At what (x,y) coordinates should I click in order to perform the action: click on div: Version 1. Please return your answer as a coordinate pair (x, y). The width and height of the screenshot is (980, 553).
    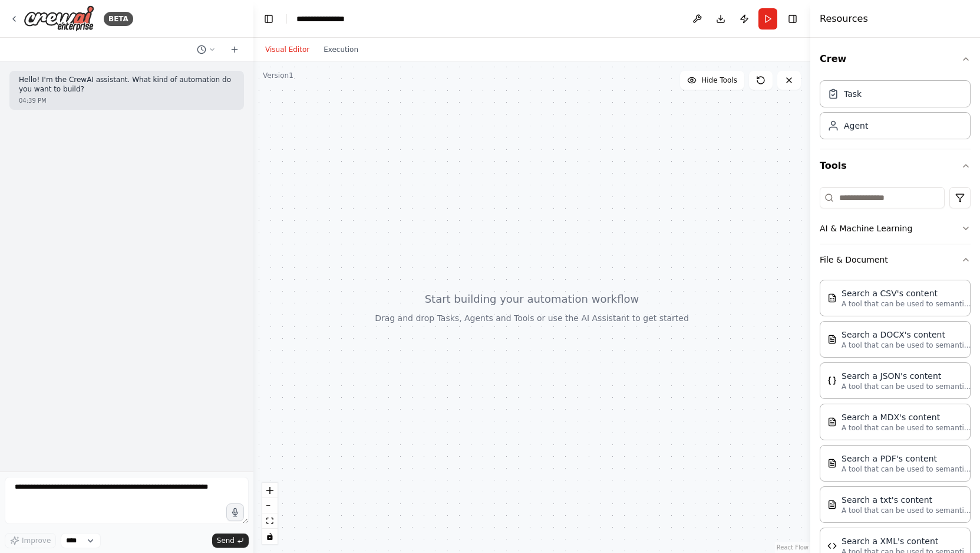
    Looking at the image, I should click on (278, 75).